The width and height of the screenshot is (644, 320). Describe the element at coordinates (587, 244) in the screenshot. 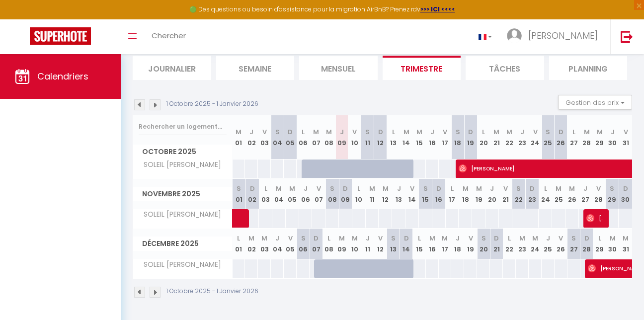

I see `th: 28` at that location.